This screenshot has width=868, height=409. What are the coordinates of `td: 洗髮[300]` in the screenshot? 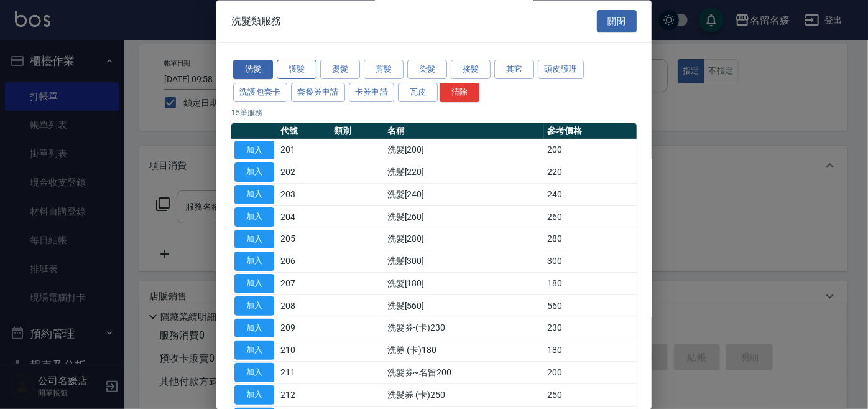 It's located at (464, 262).